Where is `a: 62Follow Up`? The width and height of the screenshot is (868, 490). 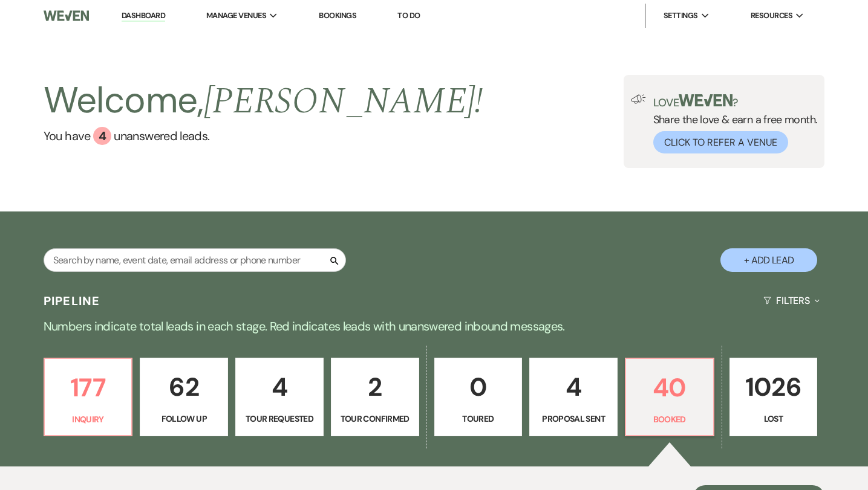 a: 62Follow Up is located at coordinates (184, 397).